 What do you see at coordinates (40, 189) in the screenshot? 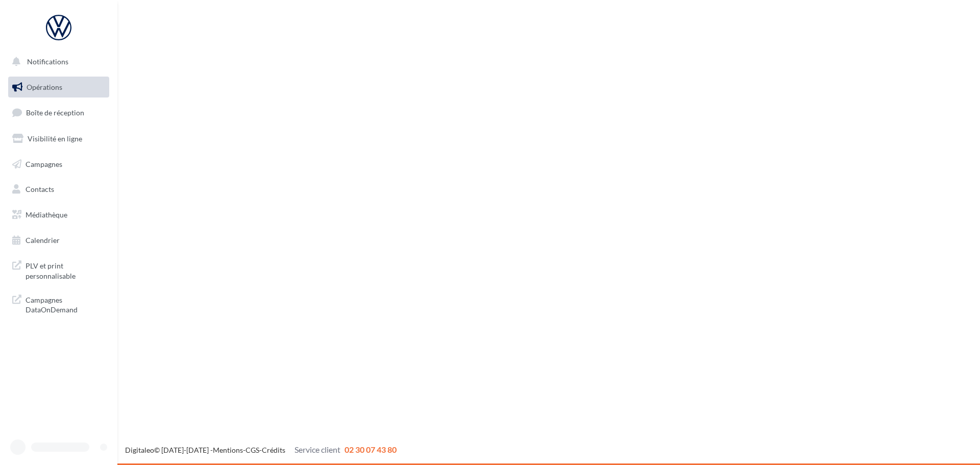
I see `span: Contacts` at bounding box center [40, 189].